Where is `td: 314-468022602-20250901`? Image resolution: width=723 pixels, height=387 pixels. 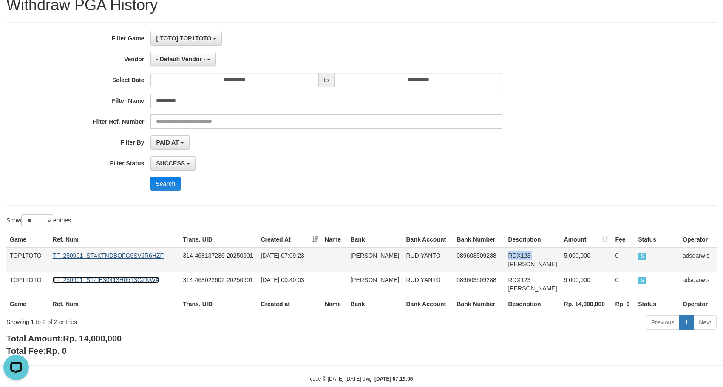
td: 314-468022602-20250901 is located at coordinates (218, 283).